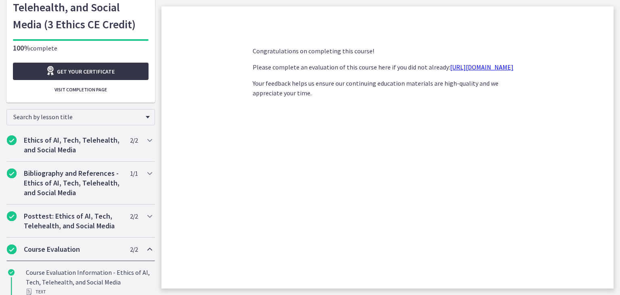 The width and height of the screenshot is (620, 295). What do you see at coordinates (73, 183) in the screenshot?
I see `h2: Bibliography and References - Ethics of AI, Tech, Telehealth, and Social Media` at bounding box center [73, 183].